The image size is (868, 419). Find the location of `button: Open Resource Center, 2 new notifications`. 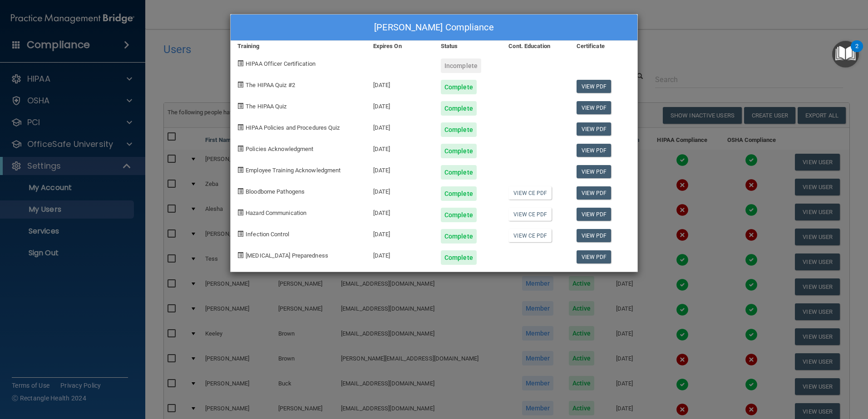

button: Open Resource Center, 2 new notifications is located at coordinates (846, 54).